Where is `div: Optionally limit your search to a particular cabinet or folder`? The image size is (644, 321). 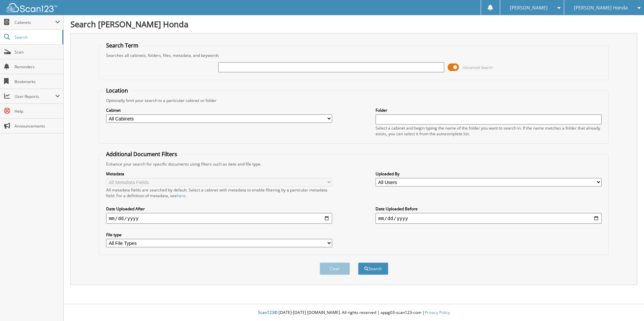
div: Optionally limit your search to a particular cabinet or folder is located at coordinates (354, 100).